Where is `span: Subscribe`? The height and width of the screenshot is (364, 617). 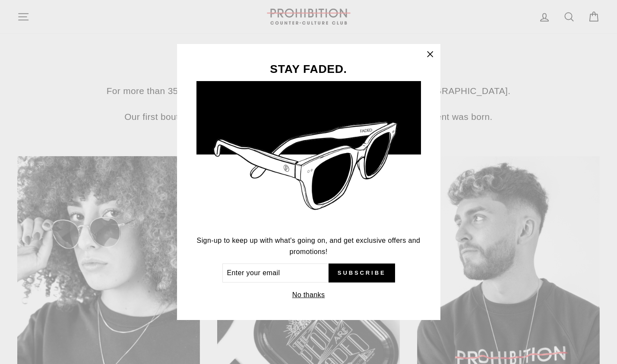 span: Subscribe is located at coordinates (362, 273).